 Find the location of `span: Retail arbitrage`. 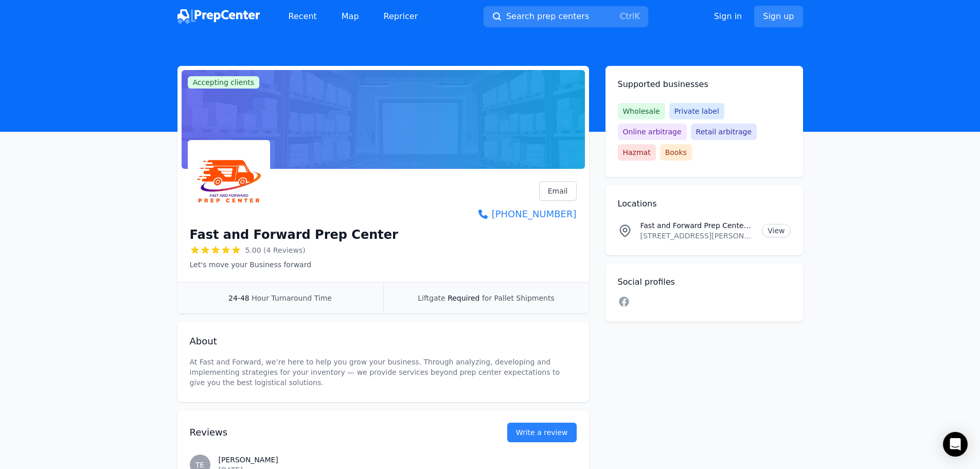

span: Retail arbitrage is located at coordinates (723, 132).